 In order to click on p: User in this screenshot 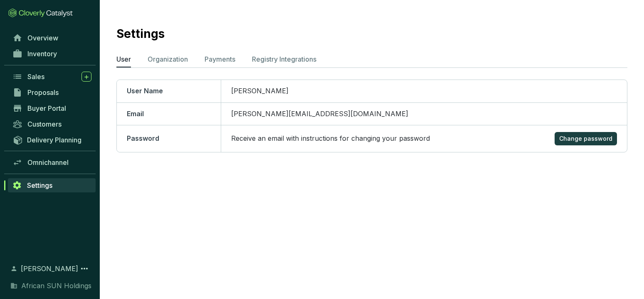, I will do `click(124, 59)`.